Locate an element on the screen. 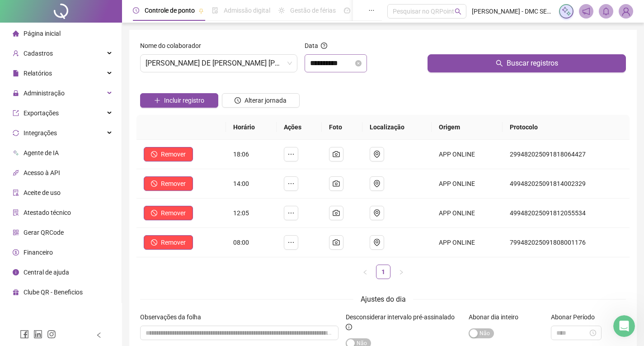  li: Próxima página is located at coordinates (402, 272).